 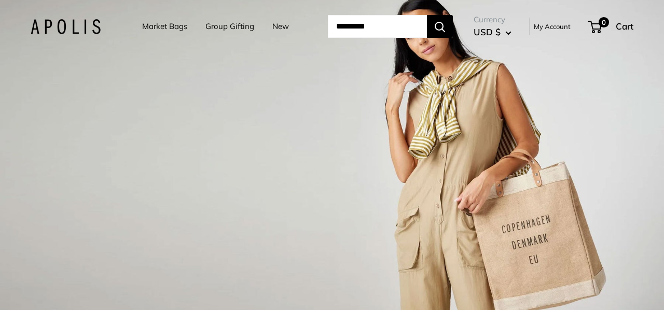 What do you see at coordinates (611, 26) in the screenshot?
I see `a: 0 Cart` at bounding box center [611, 26].